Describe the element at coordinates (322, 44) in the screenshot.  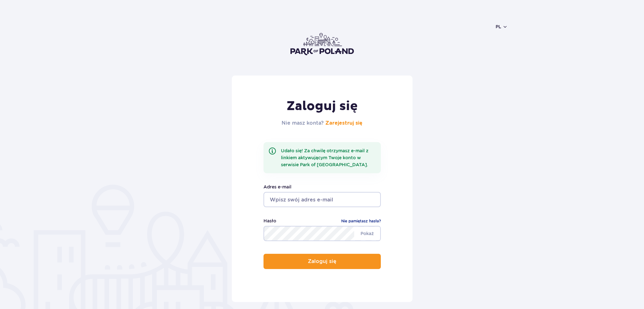
I see `img: Park of Poland logo` at that location.